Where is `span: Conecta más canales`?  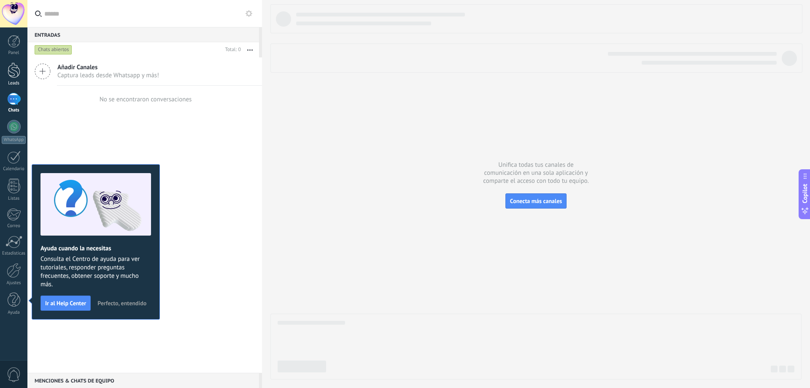
span: Conecta más canales is located at coordinates (536, 201).